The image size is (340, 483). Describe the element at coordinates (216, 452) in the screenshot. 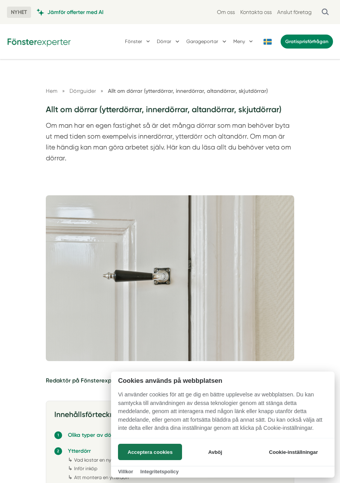

I see `button: Avböj` at that location.